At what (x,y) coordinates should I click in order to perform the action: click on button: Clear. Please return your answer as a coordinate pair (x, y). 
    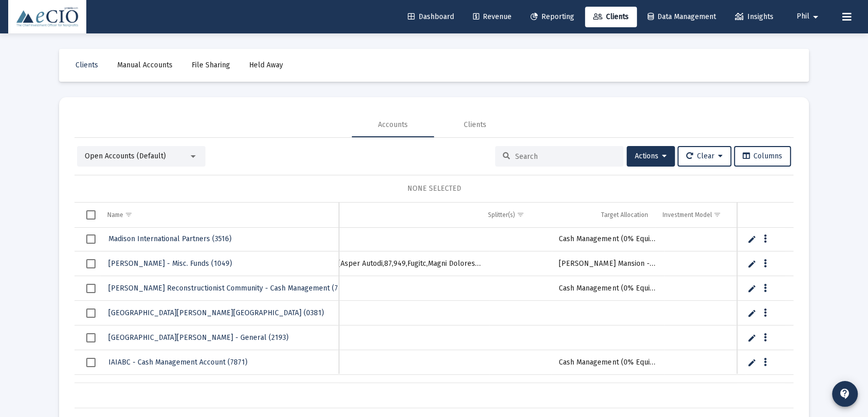
    Looking at the image, I should click on (705, 156).